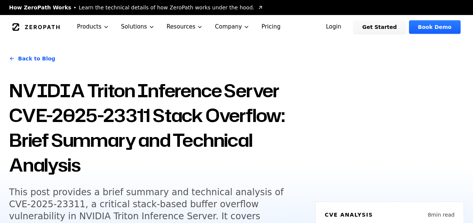  Describe the element at coordinates (185, 27) in the screenshot. I see `button: Resources` at that location.